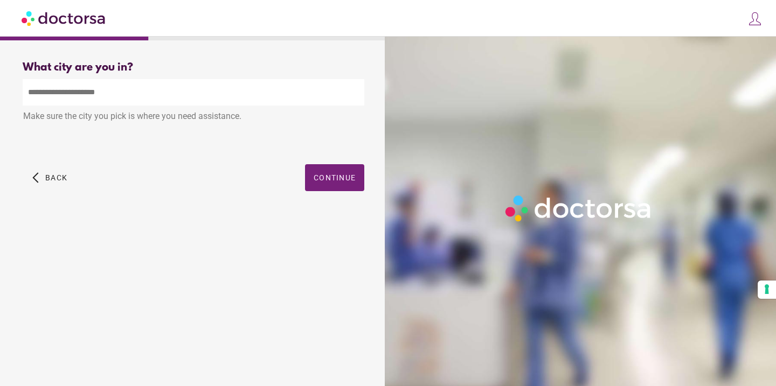  What do you see at coordinates (755, 19) in the screenshot?
I see `img: icons8-customer-100.png` at bounding box center [755, 19].